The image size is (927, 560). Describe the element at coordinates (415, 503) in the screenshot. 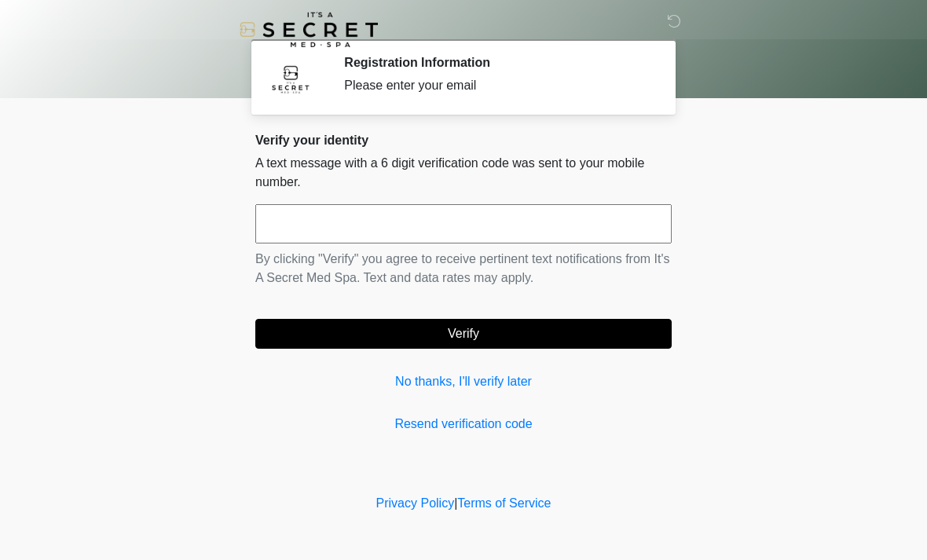

I see `a: Privacy Policy` at that location.